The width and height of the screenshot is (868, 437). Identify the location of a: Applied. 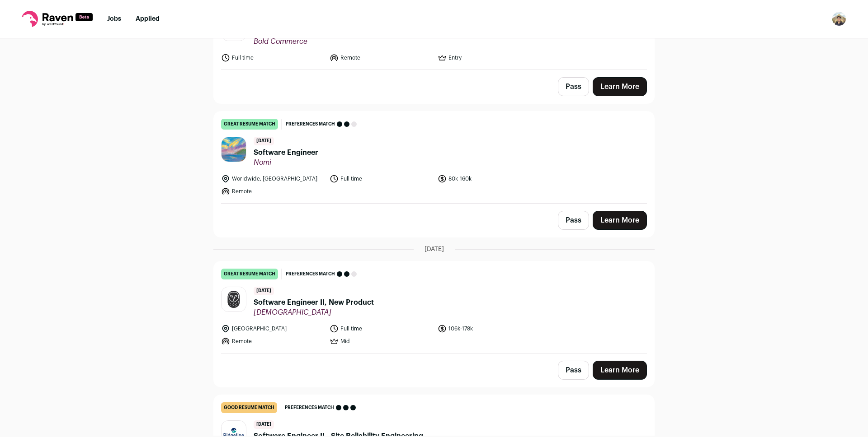
(148, 19).